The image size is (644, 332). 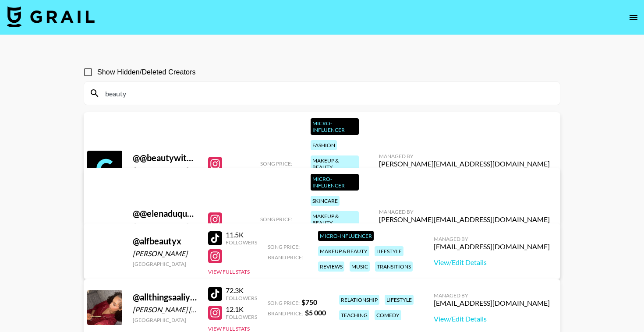 What do you see at coordinates (241, 290) in the screenshot?
I see `div: 72.3K` at bounding box center [241, 290].